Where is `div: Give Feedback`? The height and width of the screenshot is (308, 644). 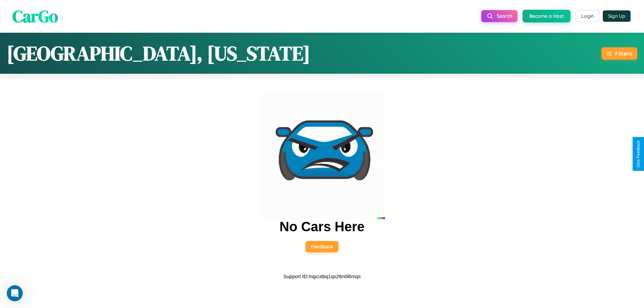
div: Give Feedback is located at coordinates (638, 154).